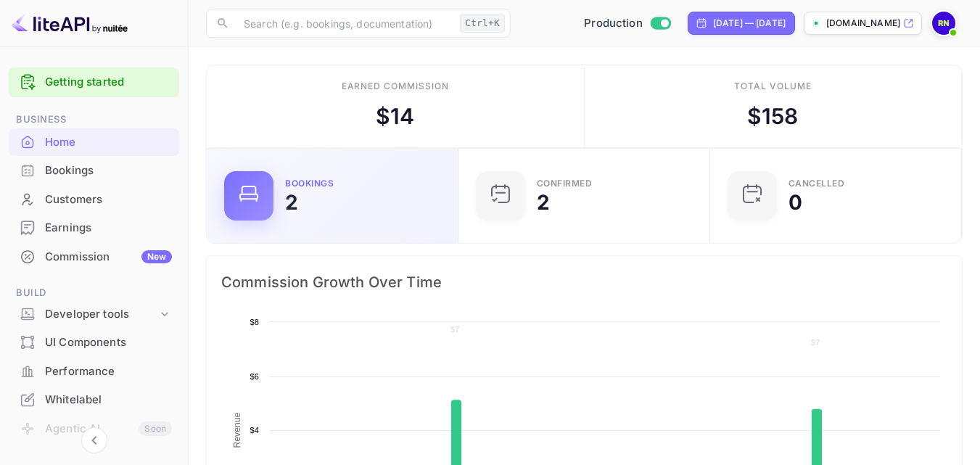  I want to click on div: Earned commission, so click(395, 86).